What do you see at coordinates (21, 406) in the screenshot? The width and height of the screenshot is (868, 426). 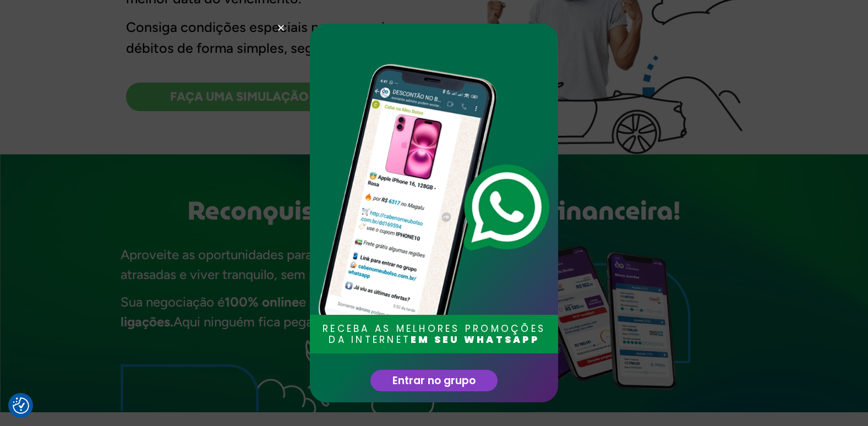 I see `img: Revisit consent button` at bounding box center [21, 406].